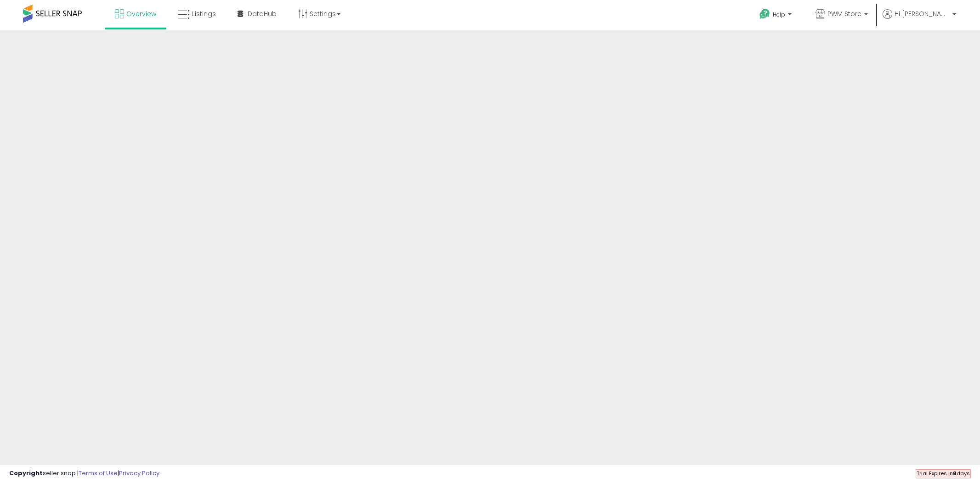 The image size is (980, 483). What do you see at coordinates (262, 13) in the screenshot?
I see `span: DataHub` at bounding box center [262, 13].